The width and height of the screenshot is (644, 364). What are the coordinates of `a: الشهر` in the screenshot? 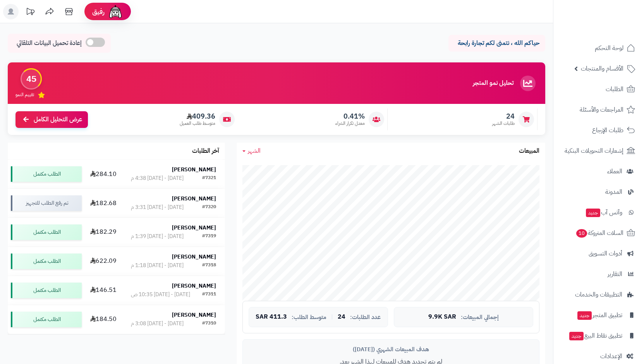 It's located at (251, 151).